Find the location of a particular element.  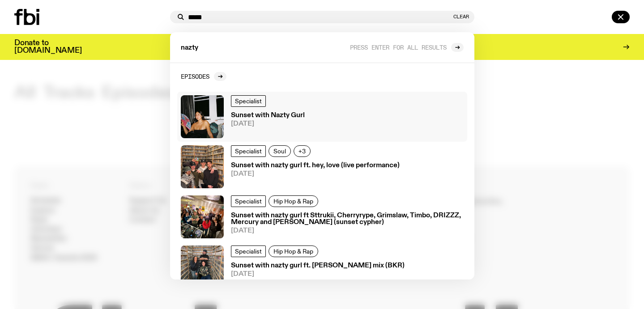

span: Press enter for all results is located at coordinates (398, 47).